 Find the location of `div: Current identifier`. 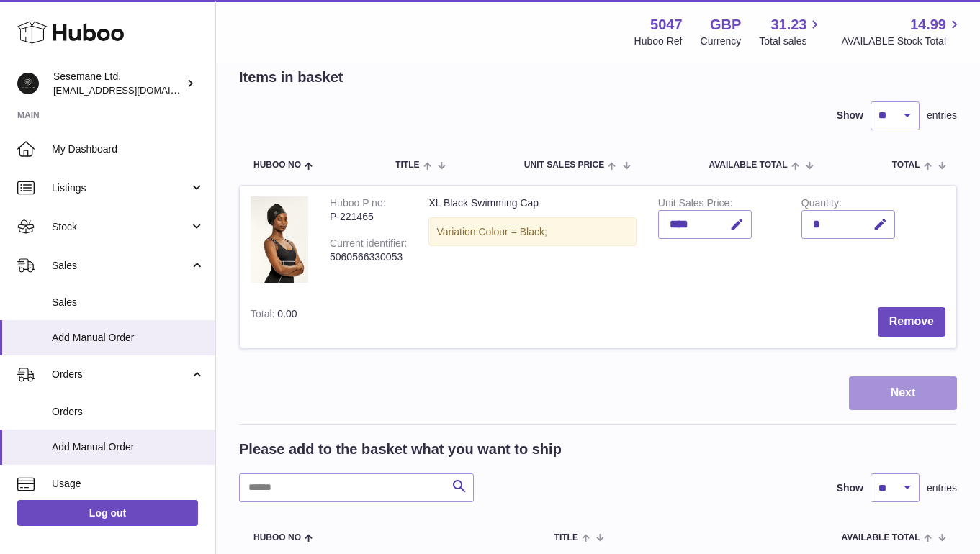

div: Current identifier is located at coordinates (368, 245).